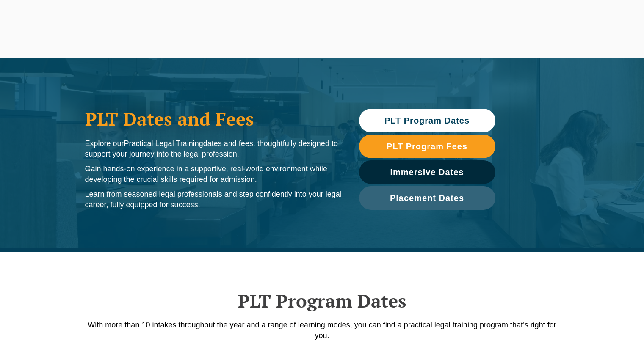 The image size is (644, 349). Describe the element at coordinates (427, 172) in the screenshot. I see `span: Immersive Dates` at that location.